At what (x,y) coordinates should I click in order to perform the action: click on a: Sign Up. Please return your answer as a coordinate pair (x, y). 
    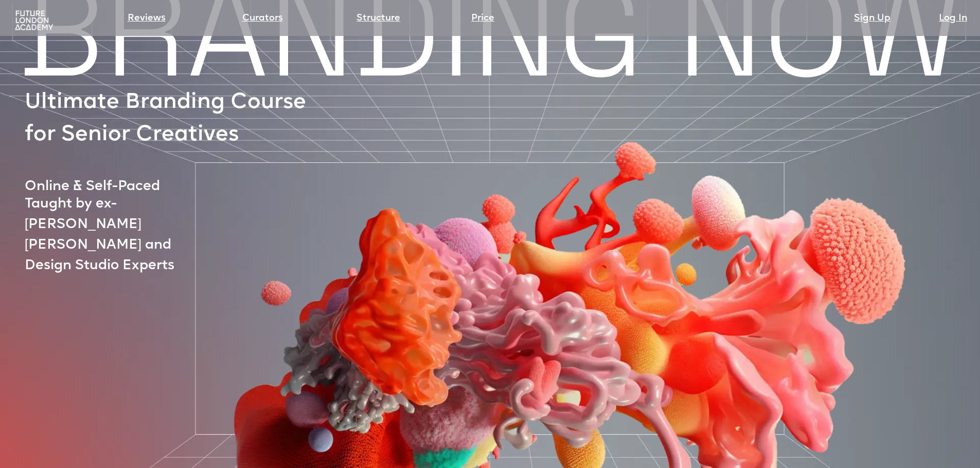
    Looking at the image, I should click on (873, 19).